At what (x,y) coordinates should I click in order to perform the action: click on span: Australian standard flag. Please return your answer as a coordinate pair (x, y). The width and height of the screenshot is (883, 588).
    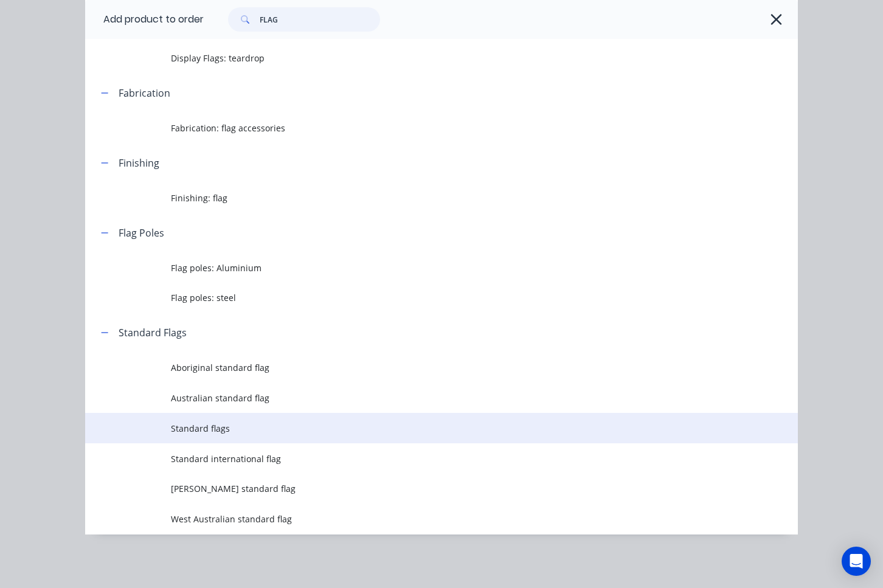
    Looking at the image, I should click on (421, 398).